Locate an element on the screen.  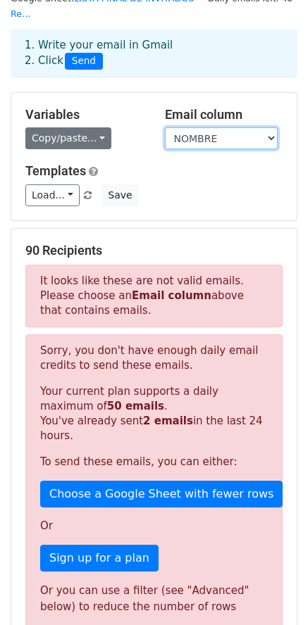
strong: 2 emails is located at coordinates (168, 421).